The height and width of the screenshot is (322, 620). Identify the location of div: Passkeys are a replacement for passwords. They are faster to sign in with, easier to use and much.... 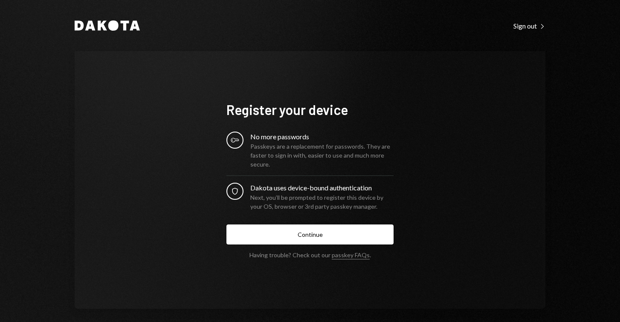
(322, 155).